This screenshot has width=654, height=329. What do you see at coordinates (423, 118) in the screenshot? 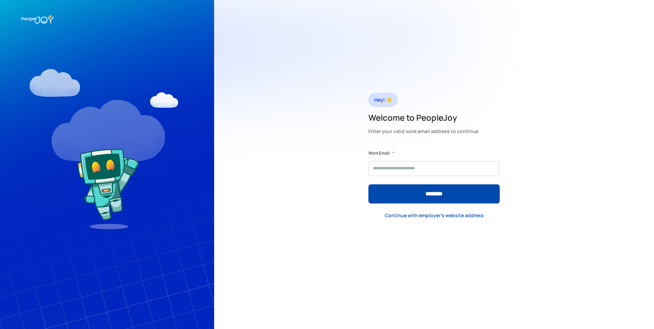
I see `h2: Welcome to PeopleJoy` at bounding box center [423, 118].